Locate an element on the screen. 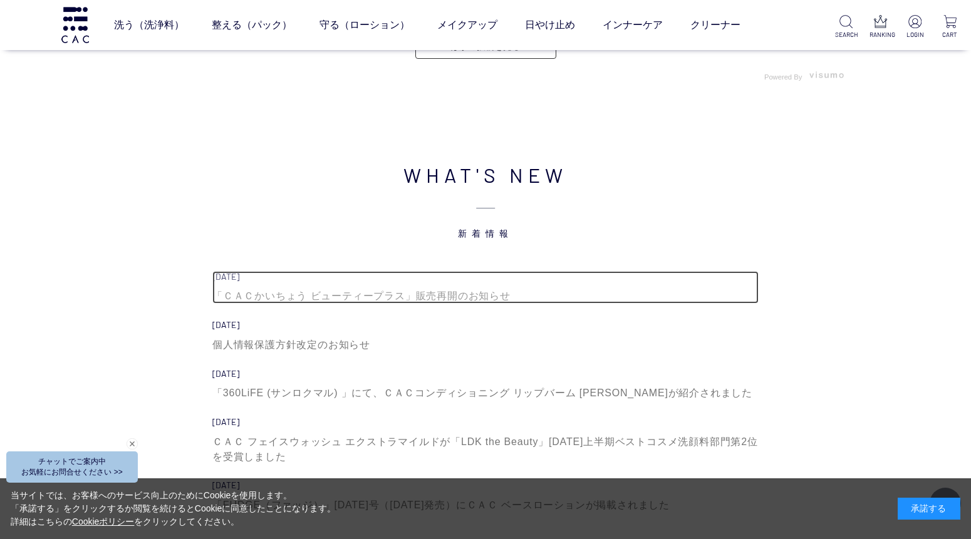 Image resolution: width=971 pixels, height=539 pixels. a: LOGIN is located at coordinates (914, 27).